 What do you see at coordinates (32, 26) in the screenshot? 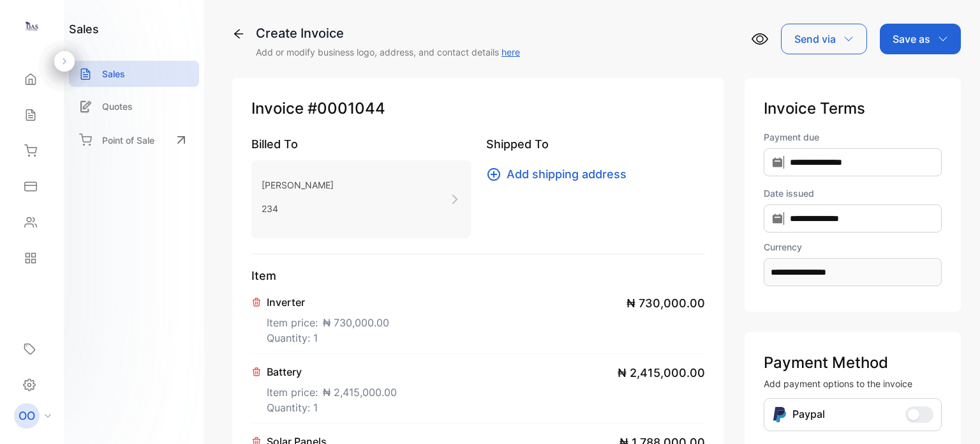
I see `img: logo` at bounding box center [32, 26].